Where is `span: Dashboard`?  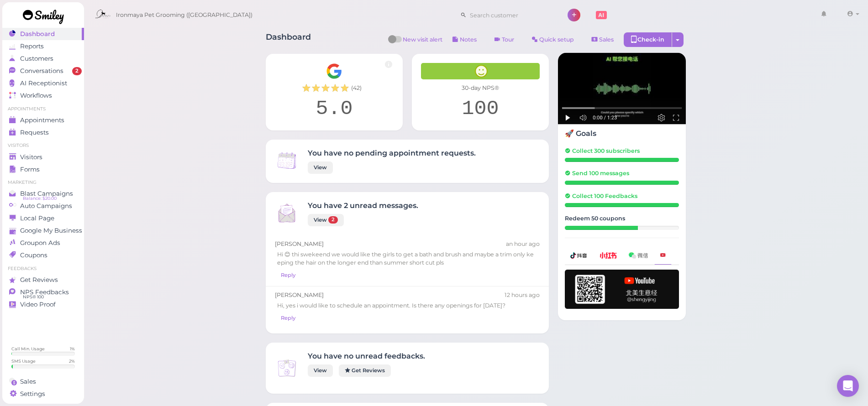
span: Dashboard is located at coordinates (37, 34).